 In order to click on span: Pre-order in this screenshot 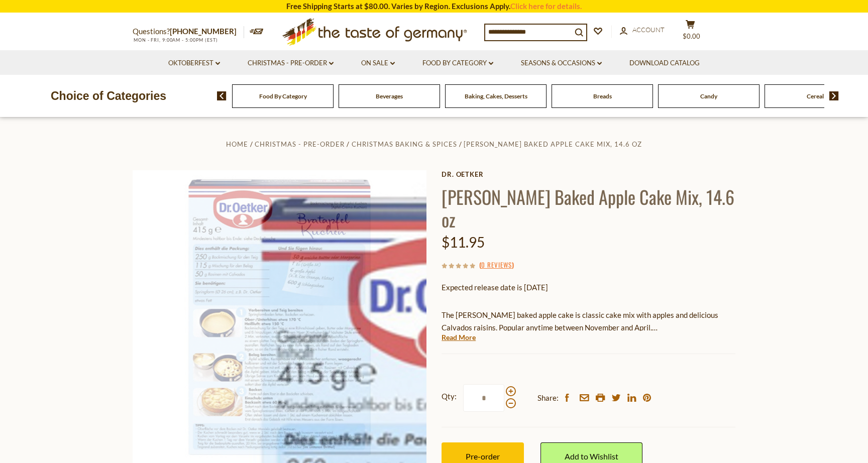, I will do `click(483, 456)`.